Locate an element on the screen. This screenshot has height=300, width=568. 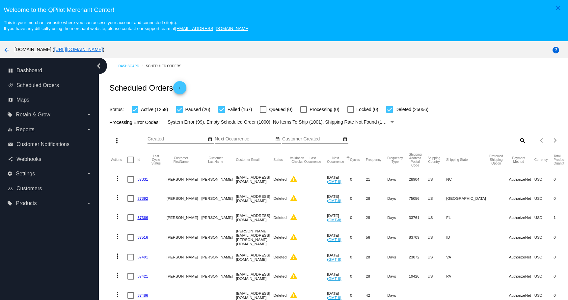
i: settings is located at coordinates (10, 174).